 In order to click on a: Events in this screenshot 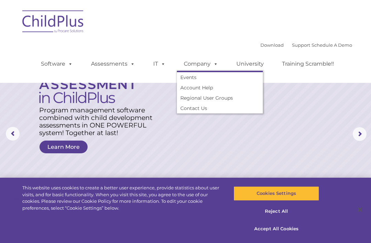, I will do `click(220, 77)`.